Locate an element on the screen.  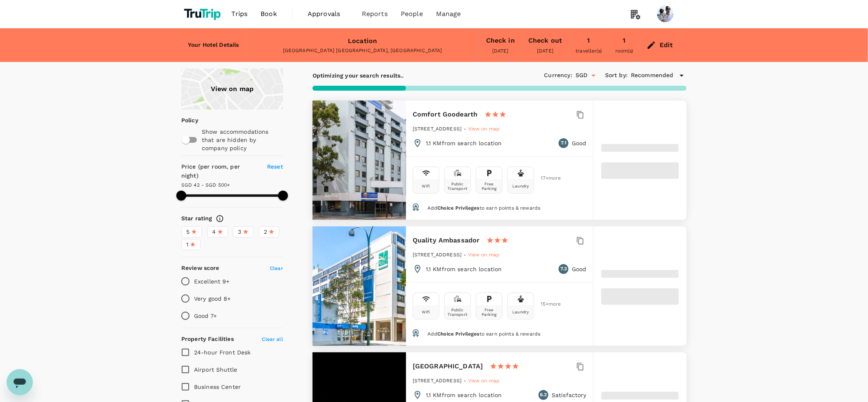
p: Excellent 9+ is located at coordinates (212, 281).